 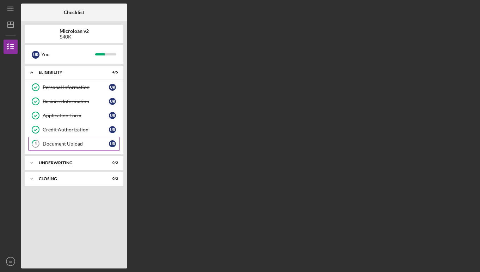 What do you see at coordinates (74, 129) in the screenshot?
I see `a: Credit Authorizationur` at bounding box center [74, 129].